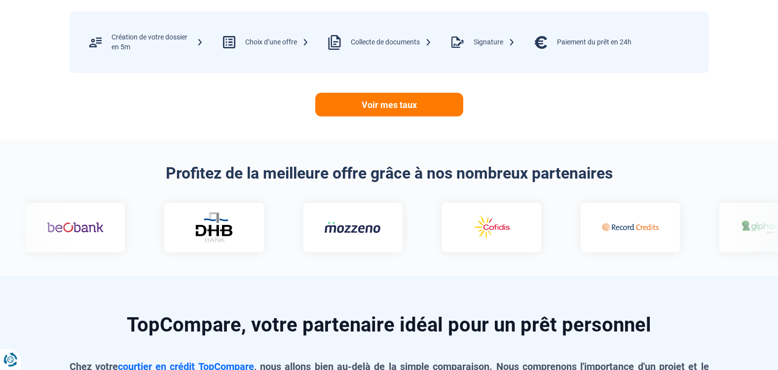 Image resolution: width=778 pixels, height=370 pixels. What do you see at coordinates (492, 228) in the screenshot?
I see `img: Cofidis` at bounding box center [492, 228].